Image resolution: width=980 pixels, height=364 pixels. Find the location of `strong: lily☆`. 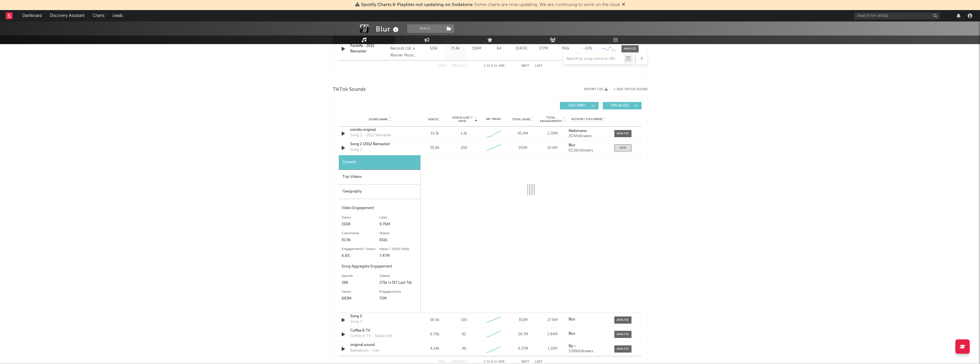

strong: lily☆ is located at coordinates (573, 346).